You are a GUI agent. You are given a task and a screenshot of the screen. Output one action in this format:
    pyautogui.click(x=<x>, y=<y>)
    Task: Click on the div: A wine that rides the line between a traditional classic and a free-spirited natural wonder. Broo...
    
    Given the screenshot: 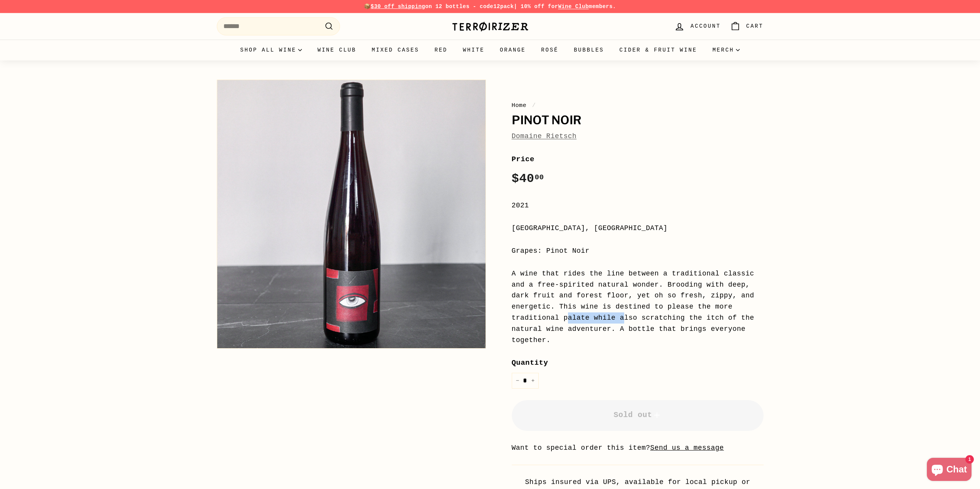 What is the action you would take?
    pyautogui.click(x=638, y=307)
    